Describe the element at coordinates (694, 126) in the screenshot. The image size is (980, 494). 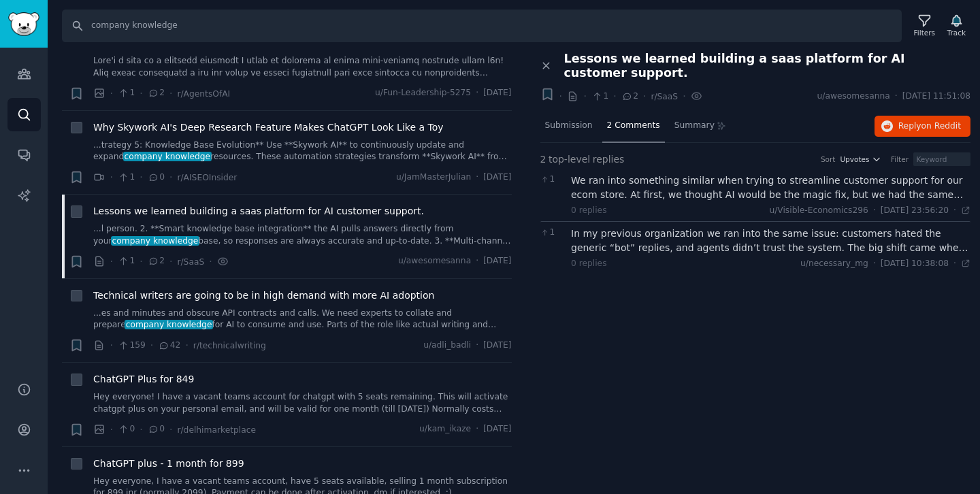
I see `span: Summary` at that location.